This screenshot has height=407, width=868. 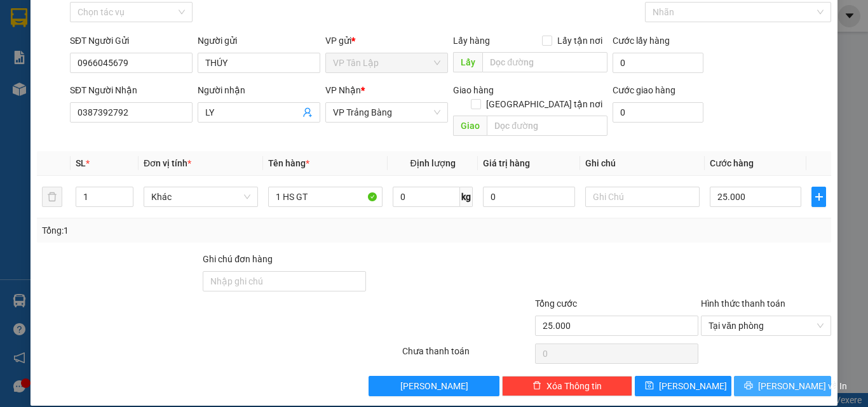 What do you see at coordinates (657, 63) in the screenshot?
I see `input: Cước lấy hàng` at bounding box center [657, 63].